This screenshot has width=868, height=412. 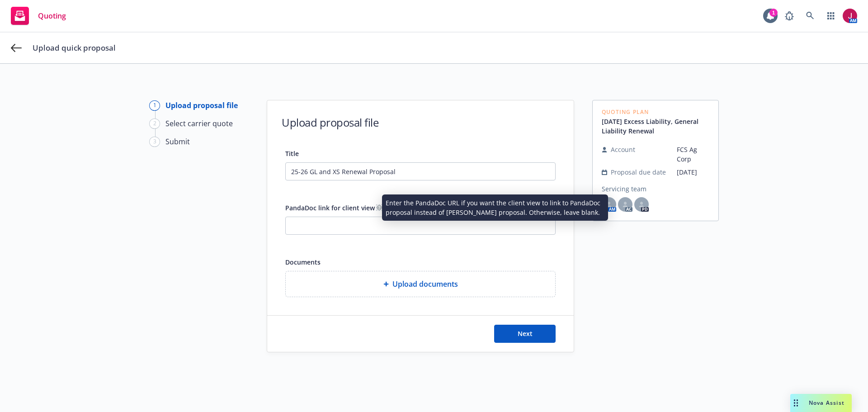 What do you see at coordinates (656, 189) in the screenshot?
I see `span: Servicing team` at bounding box center [656, 189].